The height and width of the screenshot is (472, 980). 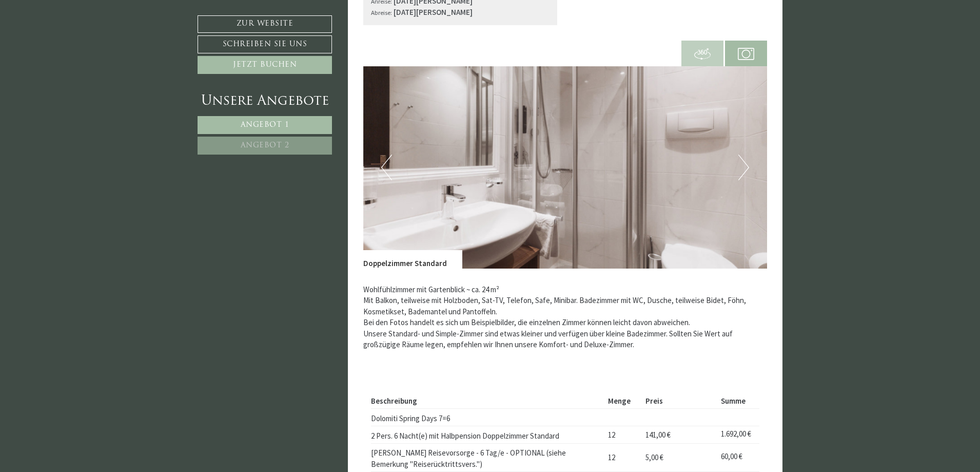 I want to click on img: 360-grad.svg, so click(x=702, y=54).